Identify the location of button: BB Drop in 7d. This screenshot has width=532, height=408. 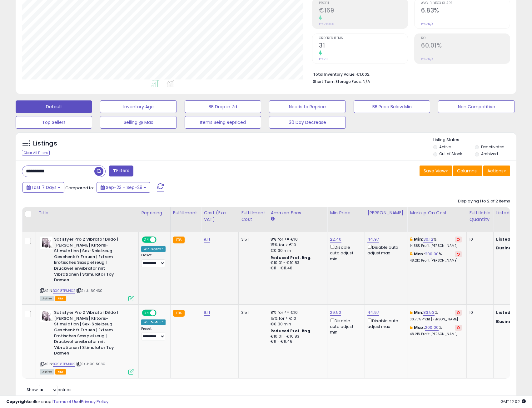
(222, 107).